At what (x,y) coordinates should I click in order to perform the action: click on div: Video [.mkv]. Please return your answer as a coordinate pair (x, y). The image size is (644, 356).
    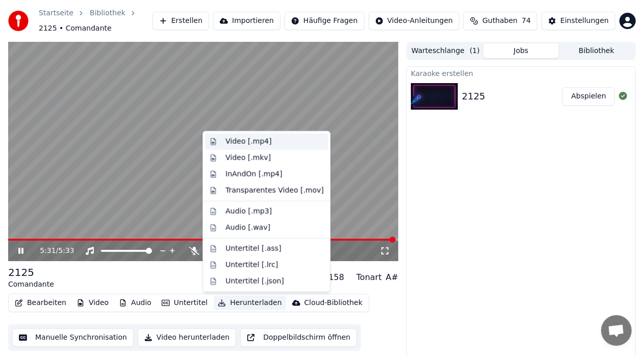
    Looking at the image, I should click on (248, 159).